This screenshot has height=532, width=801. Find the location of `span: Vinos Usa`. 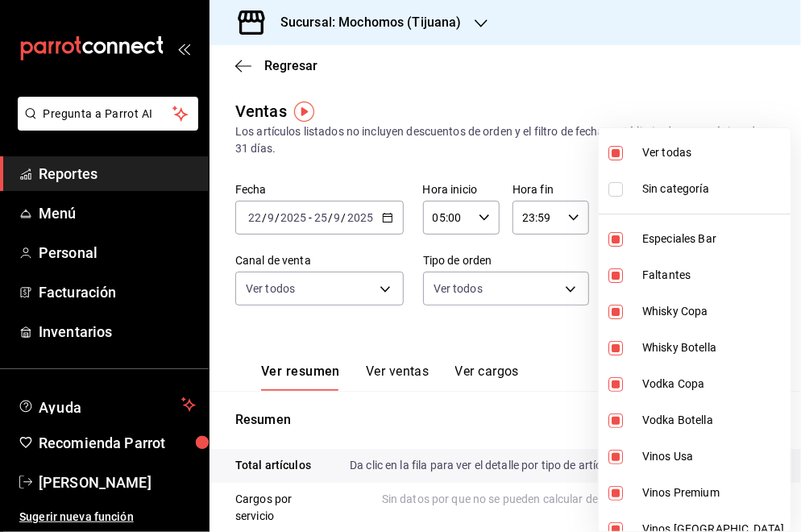

span: Vinos Usa is located at coordinates (713, 456).